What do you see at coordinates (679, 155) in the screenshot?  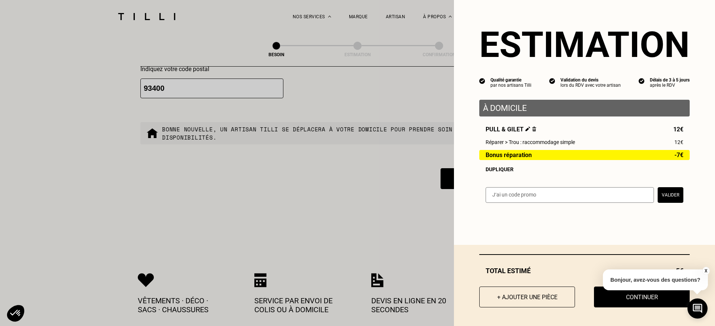 I see `span: -7€` at bounding box center [679, 155].